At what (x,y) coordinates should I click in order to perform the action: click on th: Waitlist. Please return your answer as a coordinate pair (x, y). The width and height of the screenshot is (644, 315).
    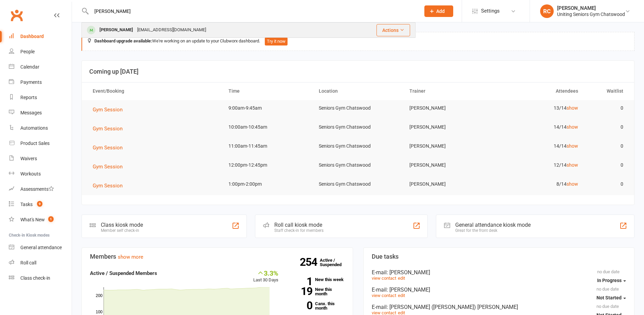
    Looking at the image, I should click on (606, 91).